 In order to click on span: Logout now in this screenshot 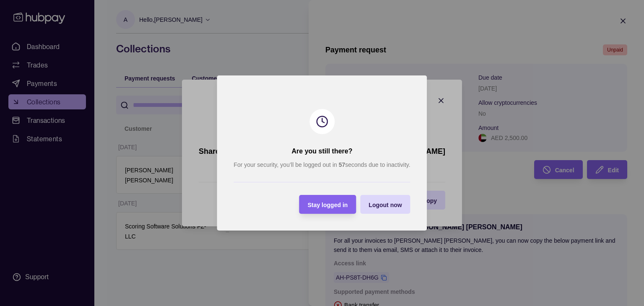, I will do `click(385, 205)`.